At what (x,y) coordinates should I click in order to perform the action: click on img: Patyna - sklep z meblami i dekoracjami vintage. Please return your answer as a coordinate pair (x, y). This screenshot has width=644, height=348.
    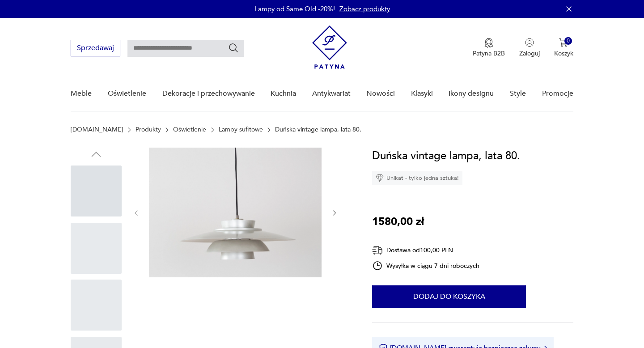
    Looking at the image, I should click on (330, 47).